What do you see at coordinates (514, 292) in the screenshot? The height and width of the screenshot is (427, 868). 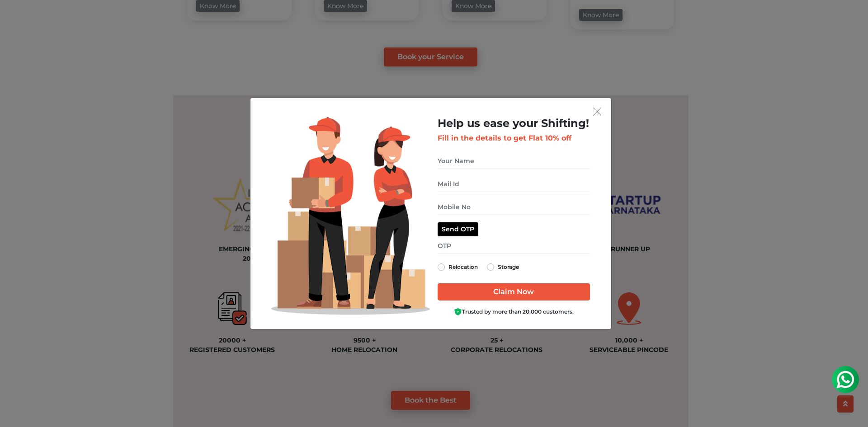 I see `input: Claim Now` at bounding box center [514, 292].